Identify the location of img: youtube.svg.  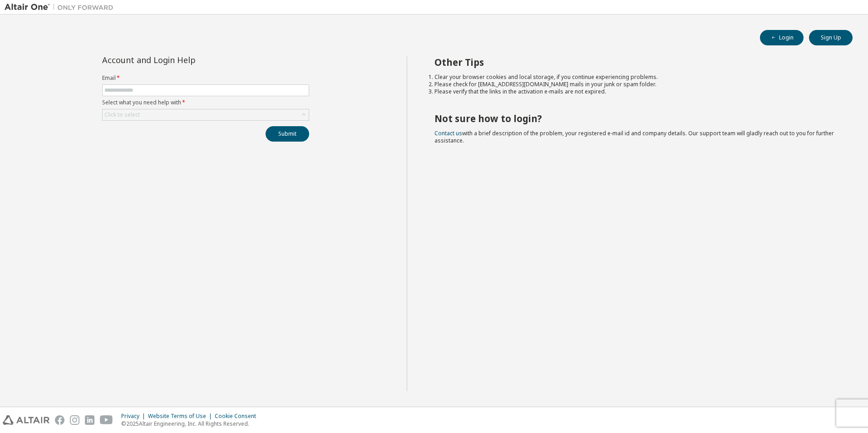
(106, 419).